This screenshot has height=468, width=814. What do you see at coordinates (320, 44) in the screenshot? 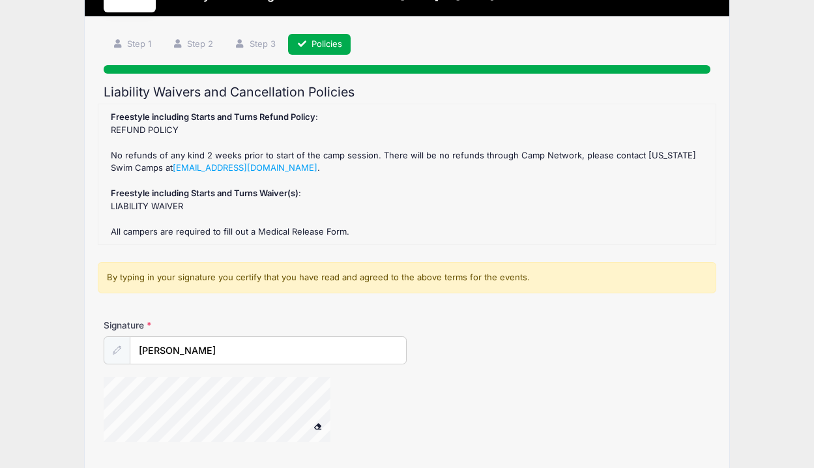
I see `a: Policies` at bounding box center [320, 44].